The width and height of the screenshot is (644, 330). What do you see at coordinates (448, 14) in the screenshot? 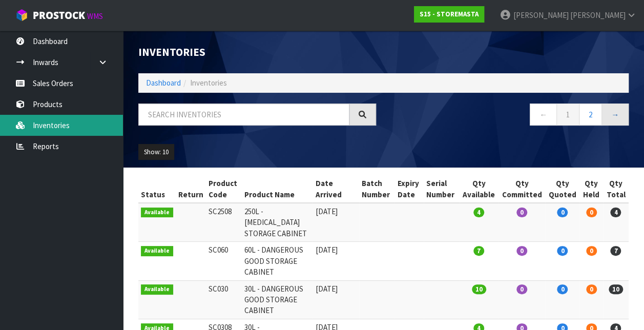
I see `strong: S15 - STOREMASTA` at bounding box center [448, 14].